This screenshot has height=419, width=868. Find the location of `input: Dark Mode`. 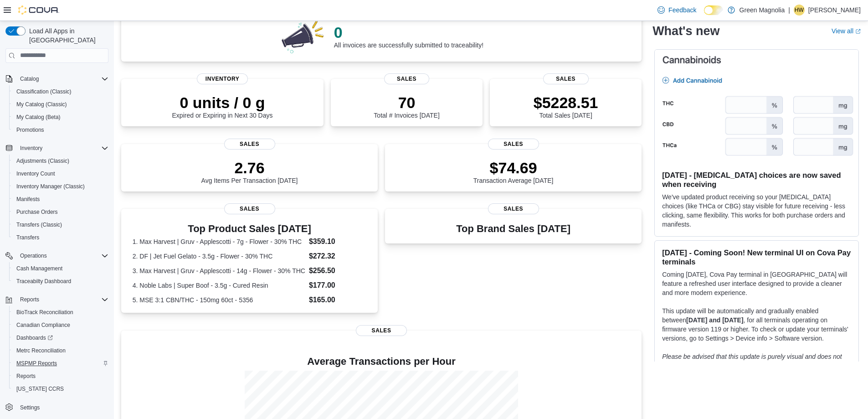

input: Dark Mode is located at coordinates (714, 10).